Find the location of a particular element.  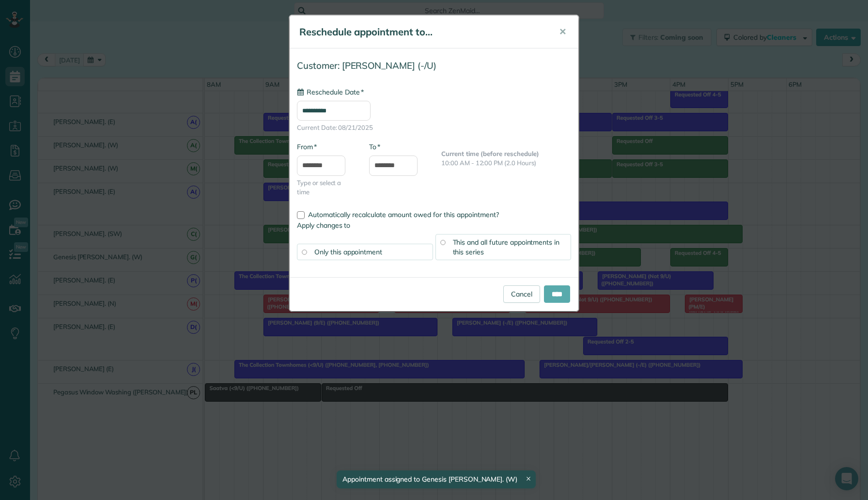

span: Automatically recalculate amount owed for this appointment? is located at coordinates (403, 214).